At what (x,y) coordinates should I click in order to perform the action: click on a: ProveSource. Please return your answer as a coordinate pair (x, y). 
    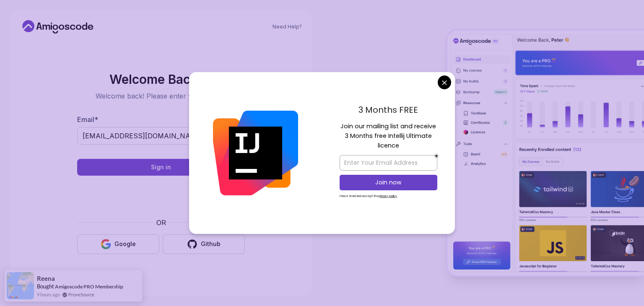
    Looking at the image, I should click on (82, 294).